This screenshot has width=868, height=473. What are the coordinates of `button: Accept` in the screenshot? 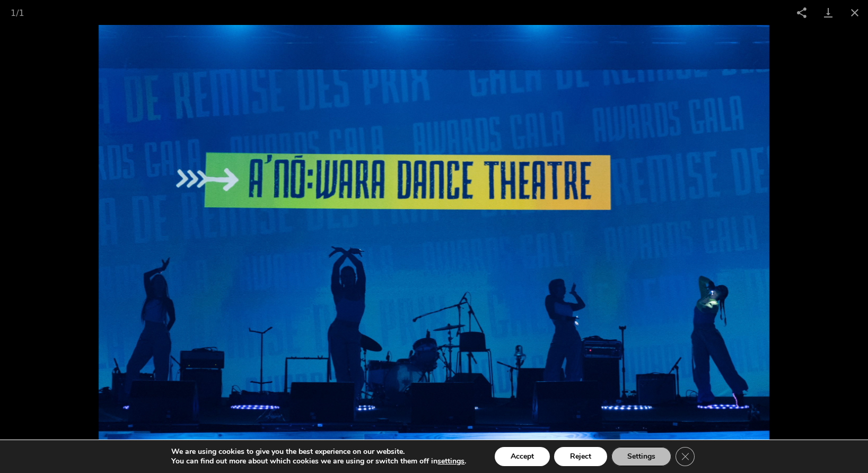 It's located at (522, 456).